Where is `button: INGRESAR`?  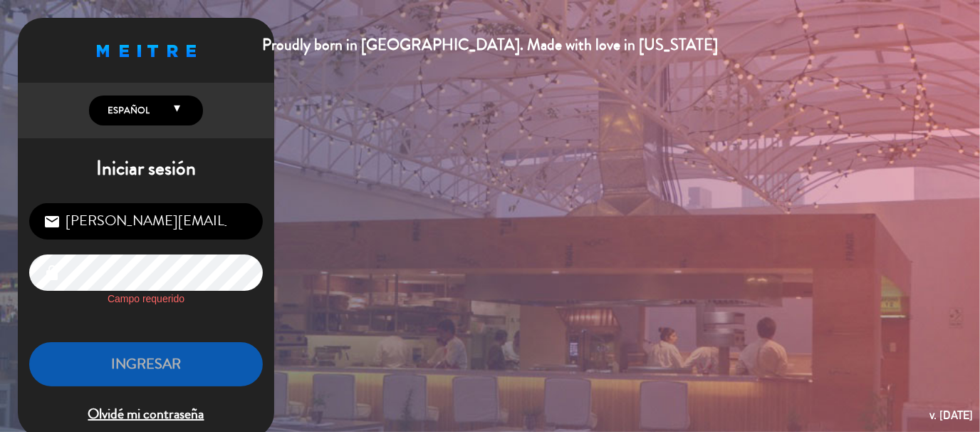
button: INGRESAR is located at coordinates (146, 364).